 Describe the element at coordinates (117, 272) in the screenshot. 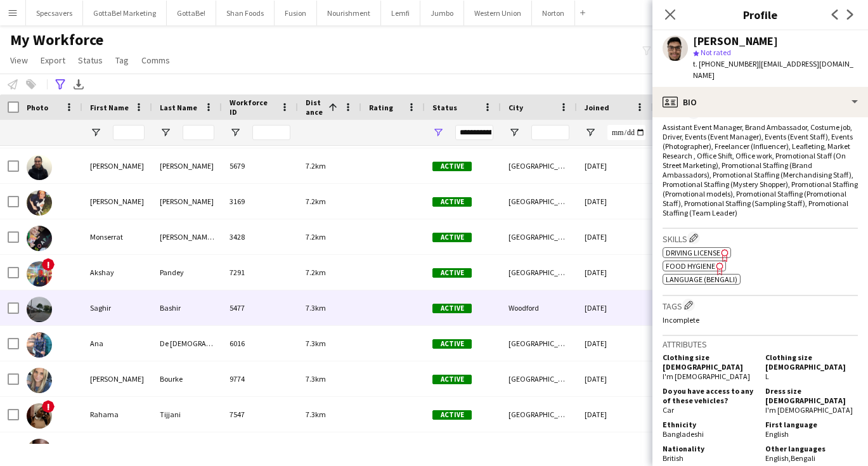

I see `div: Akshay` at that location.